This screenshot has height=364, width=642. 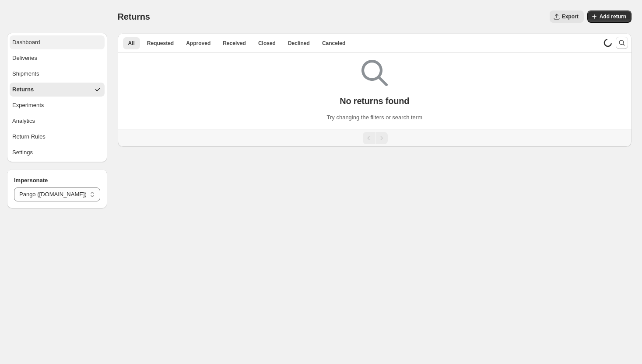 I want to click on span: Export, so click(x=570, y=17).